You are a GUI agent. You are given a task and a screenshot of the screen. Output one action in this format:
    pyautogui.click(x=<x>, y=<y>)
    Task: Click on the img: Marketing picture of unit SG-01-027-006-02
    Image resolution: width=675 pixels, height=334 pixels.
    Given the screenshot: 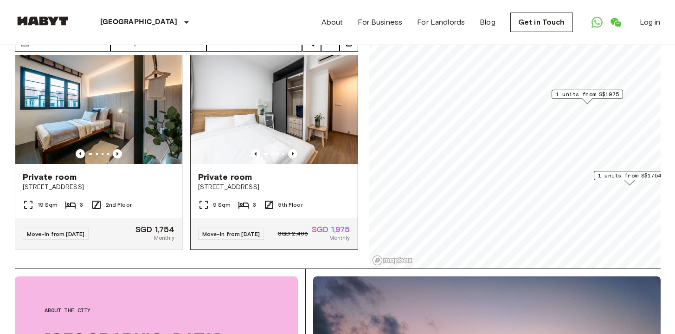 What is the action you would take?
    pyautogui.click(x=99, y=108)
    